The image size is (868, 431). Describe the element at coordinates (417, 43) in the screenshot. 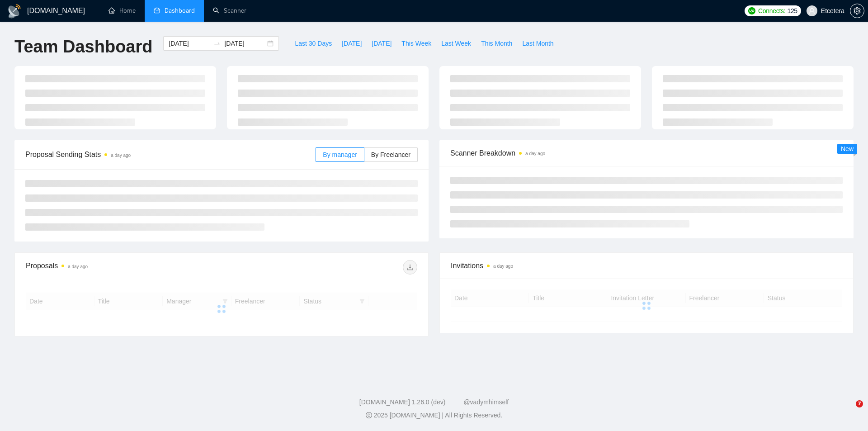

I see `span: This Week` at that location.